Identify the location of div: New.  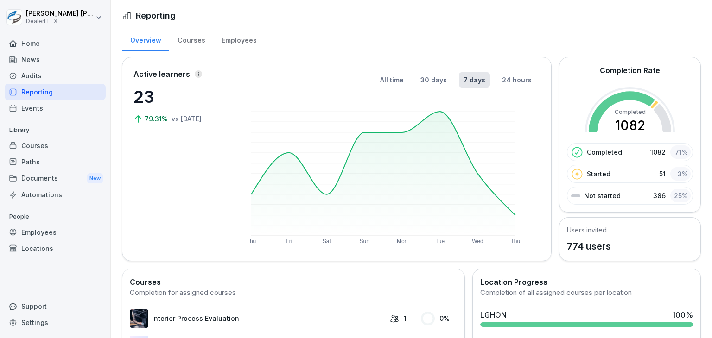
(95, 178).